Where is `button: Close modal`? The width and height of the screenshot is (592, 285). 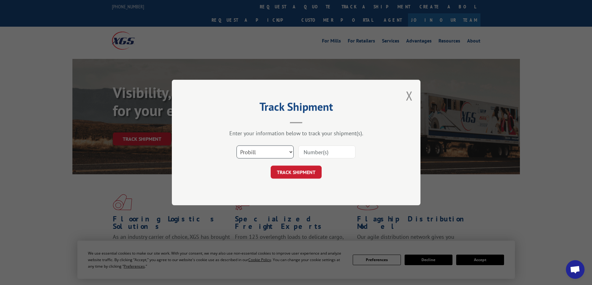
button: Close modal is located at coordinates (409, 96).